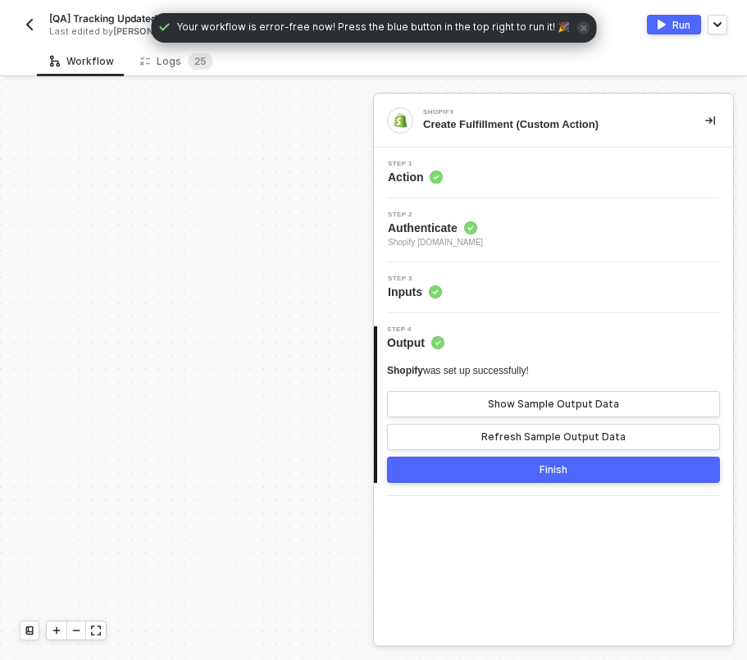  Describe the element at coordinates (176, 61) in the screenshot. I see `div: Logs` at that location.